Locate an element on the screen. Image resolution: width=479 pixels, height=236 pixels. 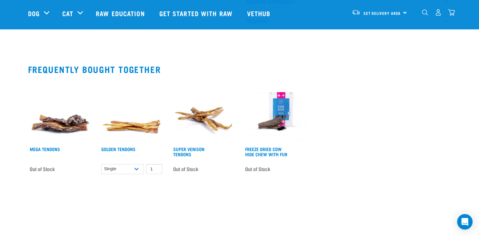
a: Vethub is located at coordinates (259, 13).